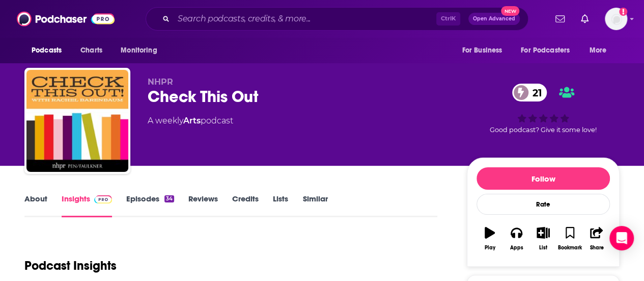 The width and height of the screenshot is (644, 281). What do you see at coordinates (543, 248) in the screenshot?
I see `div: List` at bounding box center [543, 248].